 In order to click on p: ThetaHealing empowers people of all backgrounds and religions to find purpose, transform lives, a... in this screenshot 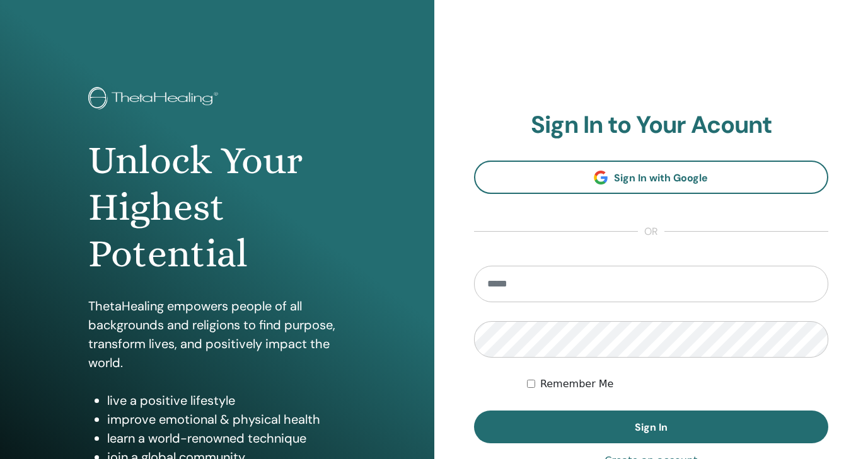, I will do `click(217, 334)`.